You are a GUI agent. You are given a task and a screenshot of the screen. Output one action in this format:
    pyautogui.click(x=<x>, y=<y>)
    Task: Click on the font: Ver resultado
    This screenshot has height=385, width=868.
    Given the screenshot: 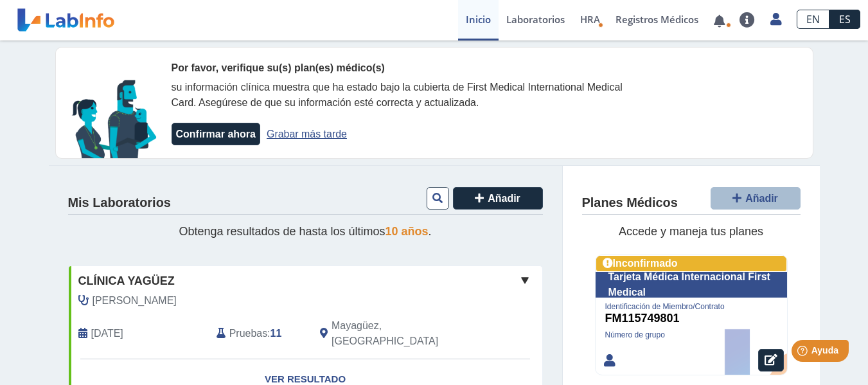 What is the action you would take?
    pyautogui.click(x=305, y=379)
    